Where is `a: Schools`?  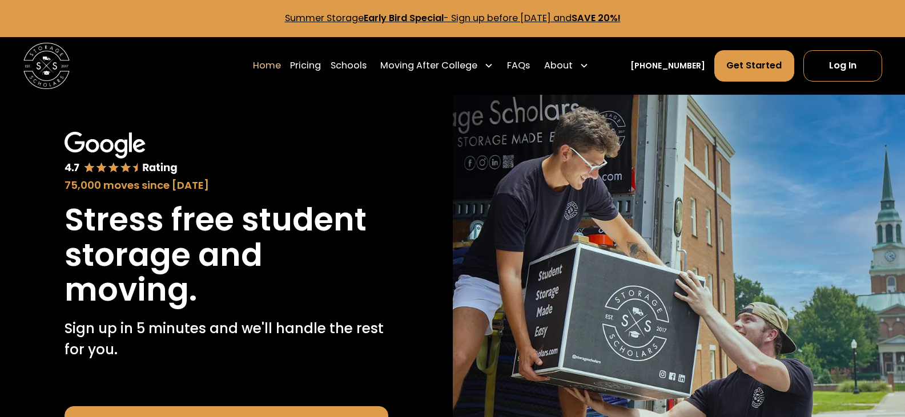 a: Schools is located at coordinates (348, 66).